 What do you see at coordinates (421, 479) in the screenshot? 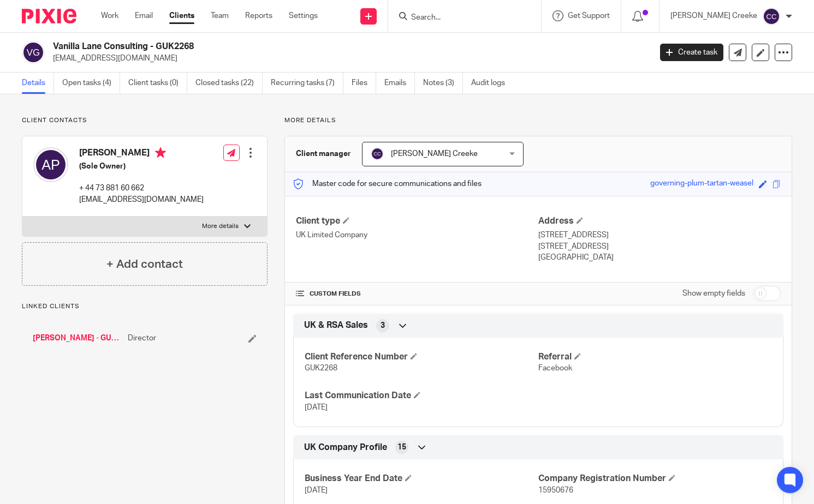
I see `h4: Business Year End Date` at bounding box center [421, 479].